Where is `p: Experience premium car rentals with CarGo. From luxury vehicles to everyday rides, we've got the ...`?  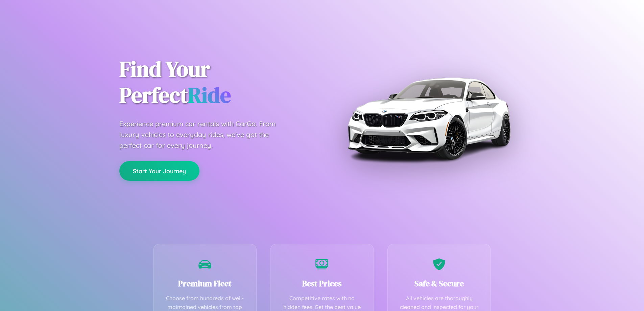
p: Experience premium car rentals with CarGo. From luxury vehicles to everyday rides, we've got the ... is located at coordinates (204, 135).